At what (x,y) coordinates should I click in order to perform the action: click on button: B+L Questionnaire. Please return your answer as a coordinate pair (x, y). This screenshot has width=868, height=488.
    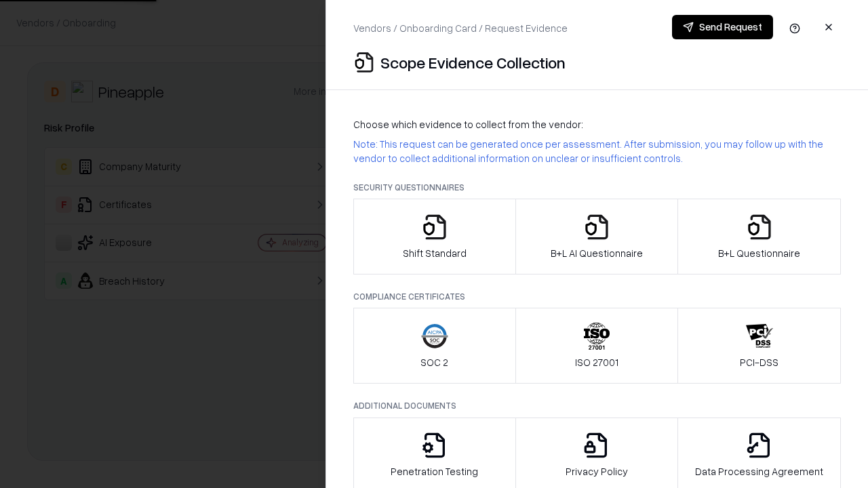
    Looking at the image, I should click on (759, 236).